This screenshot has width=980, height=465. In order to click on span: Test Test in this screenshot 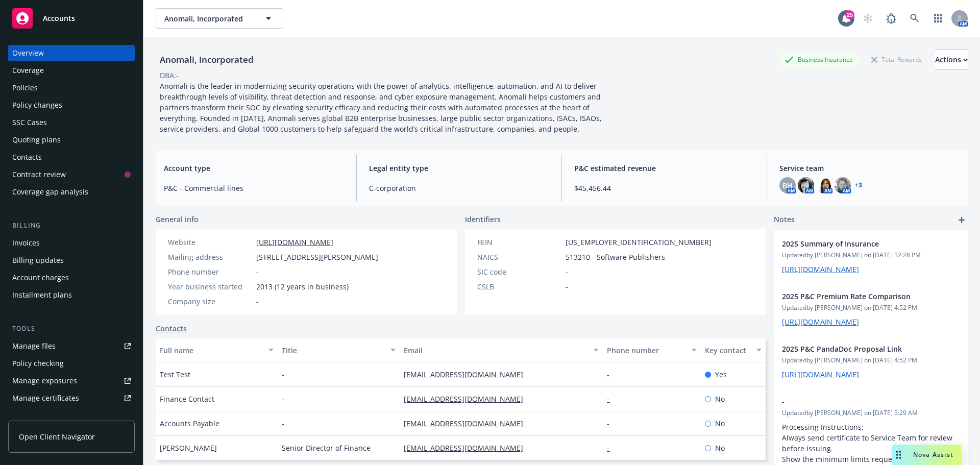, I will do `click(175, 374)`.